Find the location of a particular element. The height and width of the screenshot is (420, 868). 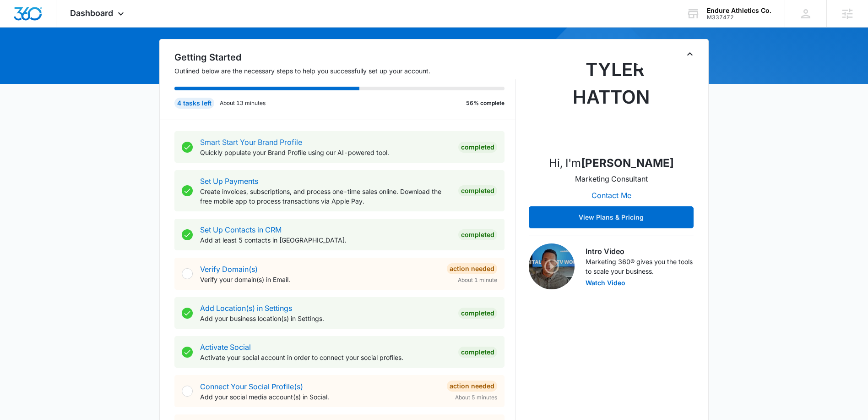

a: Add Location(s) in Settings is located at coordinates (246, 308).